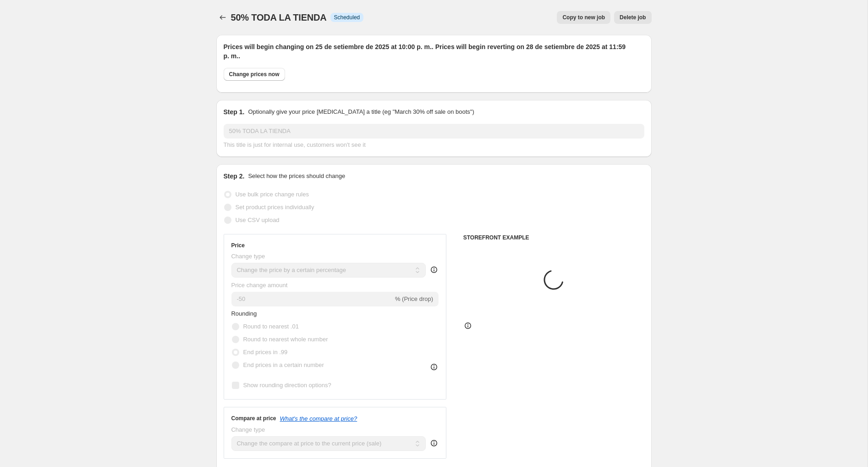 This screenshot has height=467, width=868. What do you see at coordinates (584, 17) in the screenshot?
I see `span: Copy to new job` at bounding box center [584, 17].